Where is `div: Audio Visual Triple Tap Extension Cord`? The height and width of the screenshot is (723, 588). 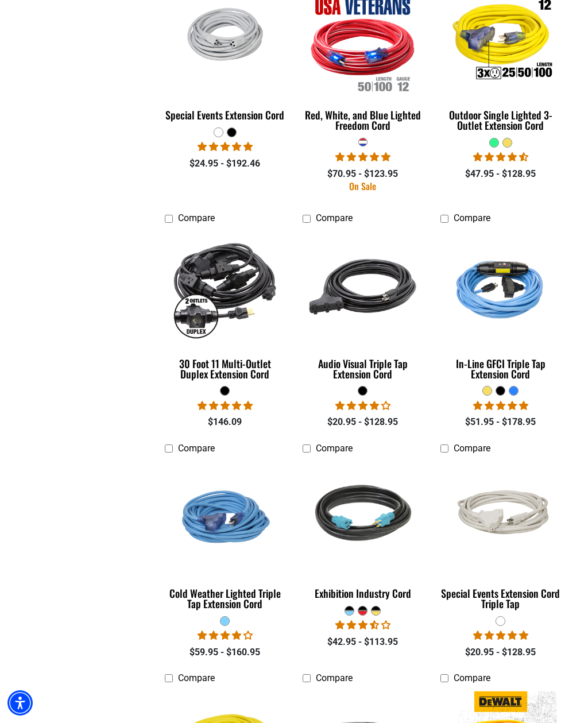
div: Audio Visual Triple Tap Extension Cord is located at coordinates (363, 369).